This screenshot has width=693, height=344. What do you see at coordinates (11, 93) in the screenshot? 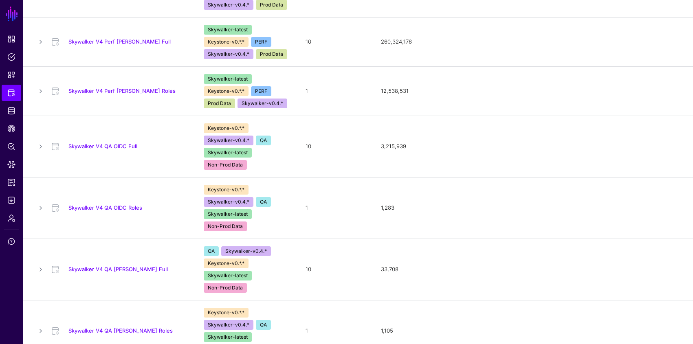
I see `a: Protected Systems` at bounding box center [11, 93].